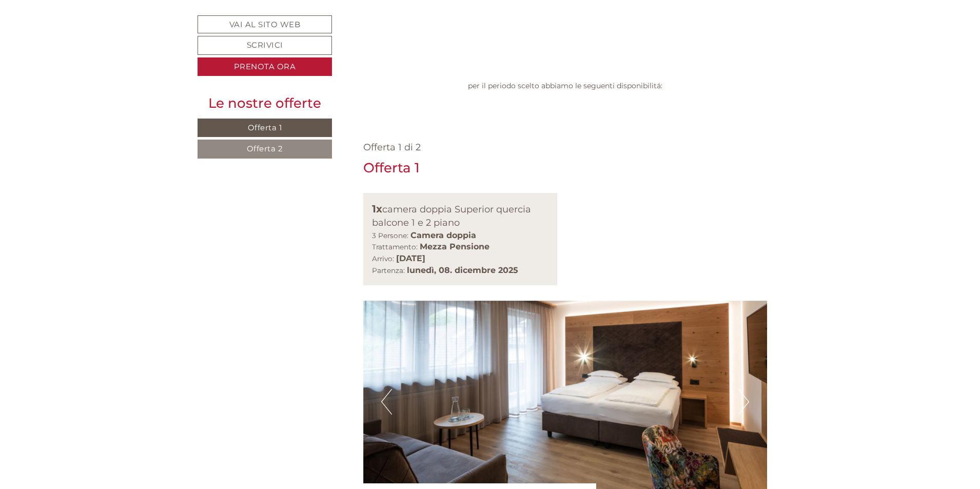 The image size is (980, 489). Describe the element at coordinates (265, 45) in the screenshot. I see `a: Scrivici` at that location.